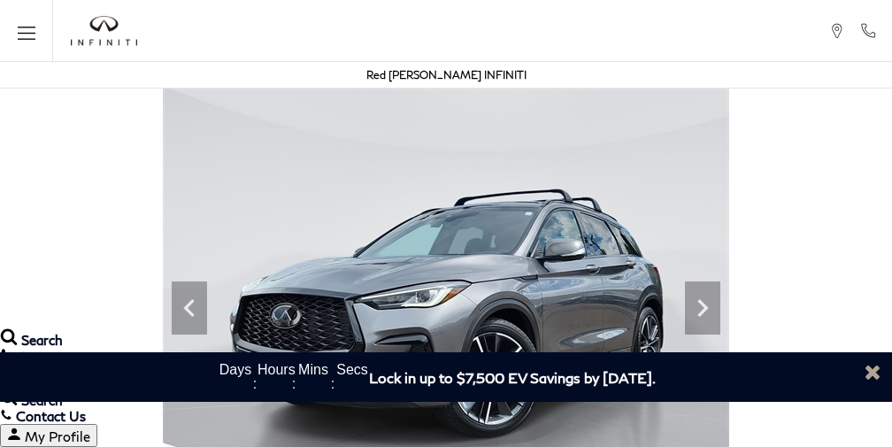 Image resolution: width=892 pixels, height=447 pixels. Describe the element at coordinates (235, 370) in the screenshot. I see `span: Days` at that location.